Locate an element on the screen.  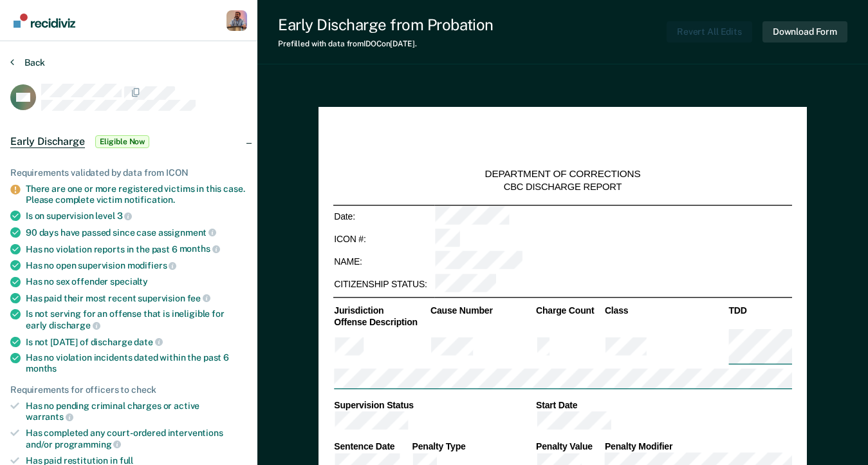
td: CITIZENSHIP STATUS: is located at coordinates (384, 284).